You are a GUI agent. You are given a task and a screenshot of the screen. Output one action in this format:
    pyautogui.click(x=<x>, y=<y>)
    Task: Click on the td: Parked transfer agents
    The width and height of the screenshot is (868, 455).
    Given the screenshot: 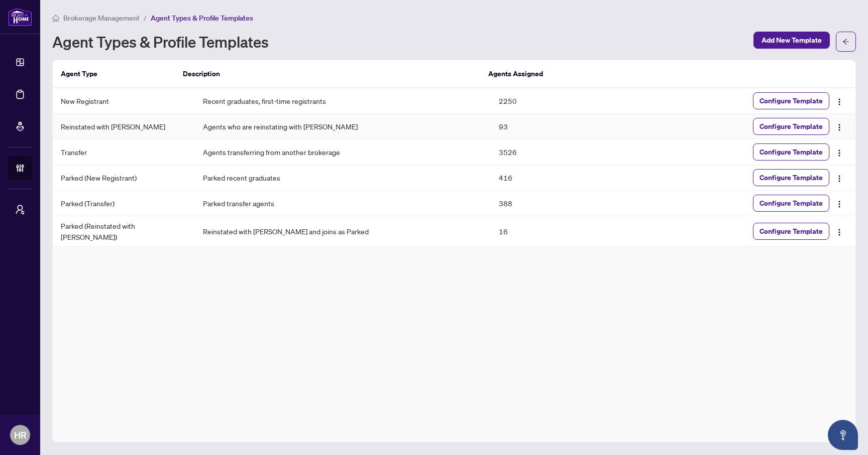 What is the action you would take?
    pyautogui.click(x=343, y=203)
    